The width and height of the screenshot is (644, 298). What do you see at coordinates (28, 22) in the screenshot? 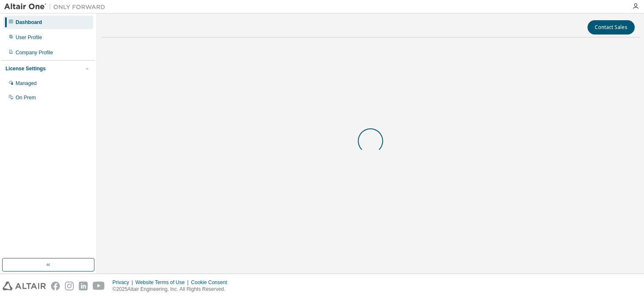
I see `div: Dashboard` at bounding box center [28, 22].